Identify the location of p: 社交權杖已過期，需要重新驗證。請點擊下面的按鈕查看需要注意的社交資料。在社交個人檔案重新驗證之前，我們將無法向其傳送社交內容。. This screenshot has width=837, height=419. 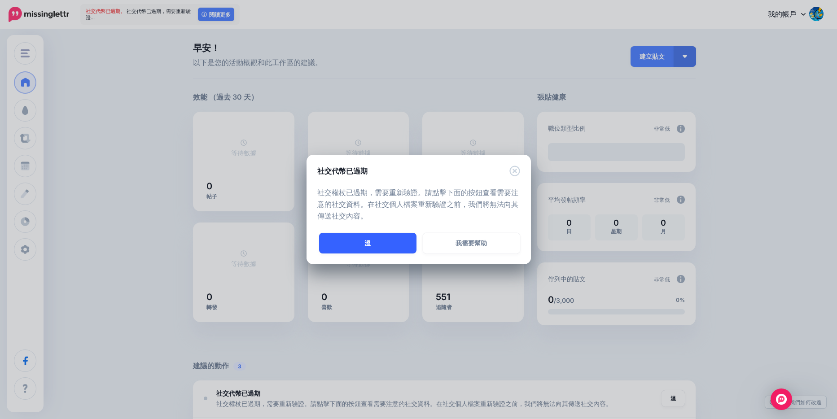
(419, 205).